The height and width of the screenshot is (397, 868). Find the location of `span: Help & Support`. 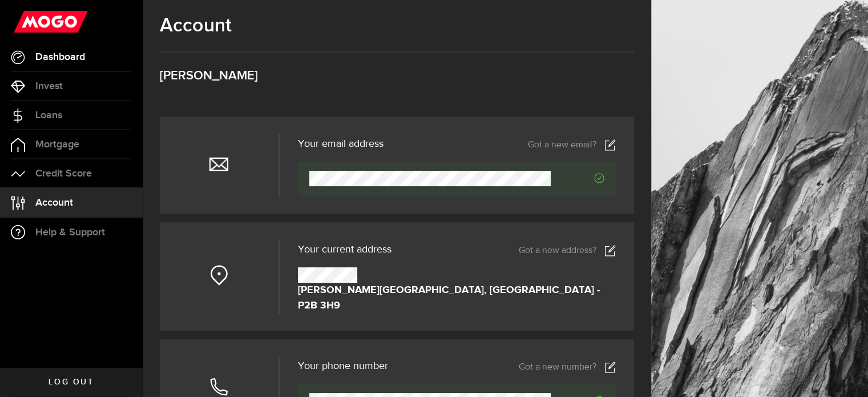

span: Help & Support is located at coordinates (70, 232).